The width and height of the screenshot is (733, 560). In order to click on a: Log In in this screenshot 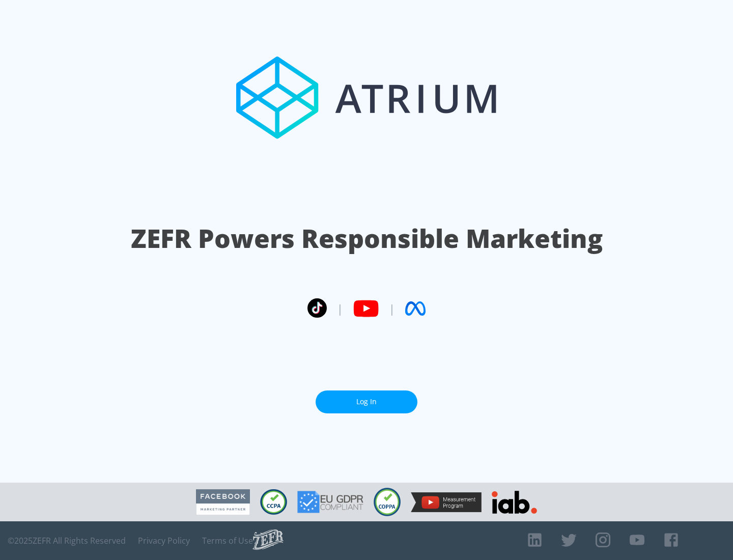, I will do `click(366, 401)`.